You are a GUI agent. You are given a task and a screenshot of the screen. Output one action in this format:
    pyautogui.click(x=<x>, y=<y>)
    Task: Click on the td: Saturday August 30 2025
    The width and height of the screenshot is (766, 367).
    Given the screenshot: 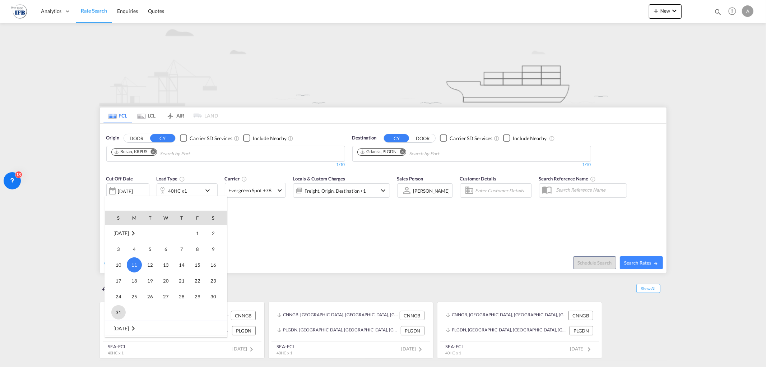 What is the action you would take?
    pyautogui.click(x=216, y=296)
    